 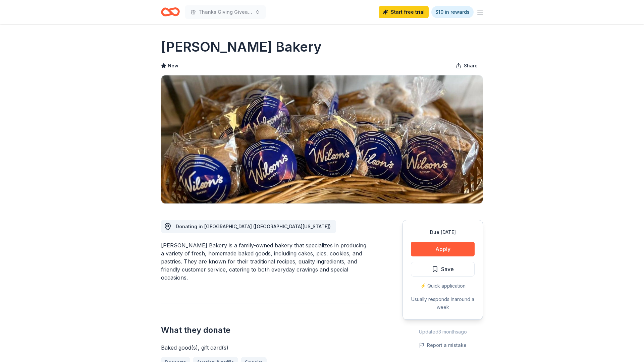 What do you see at coordinates (266, 330) in the screenshot?
I see `h2: What they donate` at bounding box center [266, 330].